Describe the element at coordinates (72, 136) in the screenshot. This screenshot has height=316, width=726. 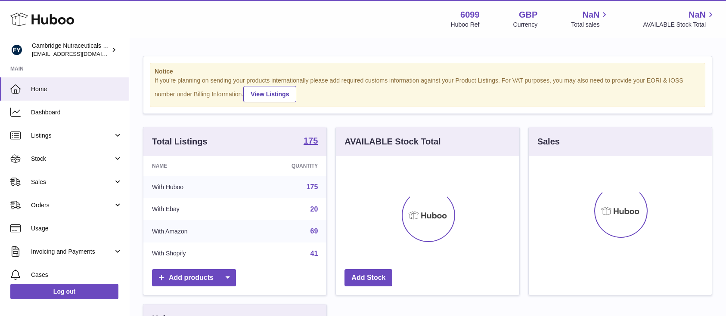
I see `span: Listings` at that location.